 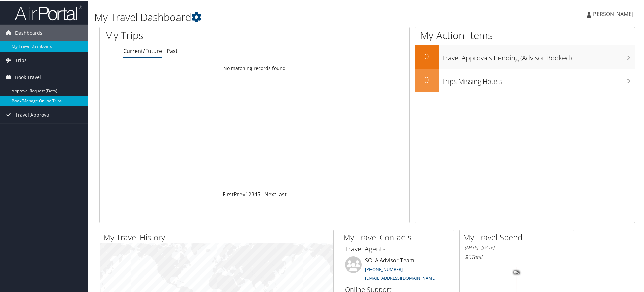 What do you see at coordinates (516, 272) in the screenshot?
I see `tspan: 0%` at bounding box center [516, 272].